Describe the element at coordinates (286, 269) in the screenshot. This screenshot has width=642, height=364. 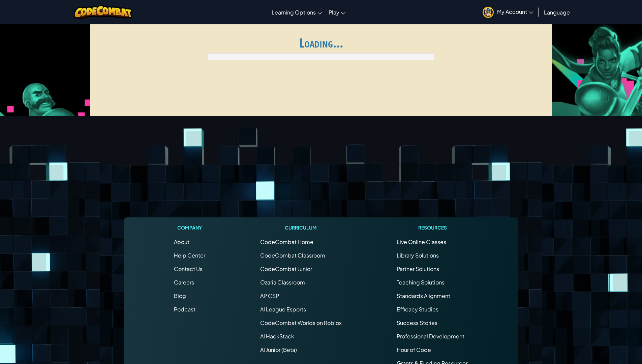
I see `a: CodeCombat Junior` at that location.